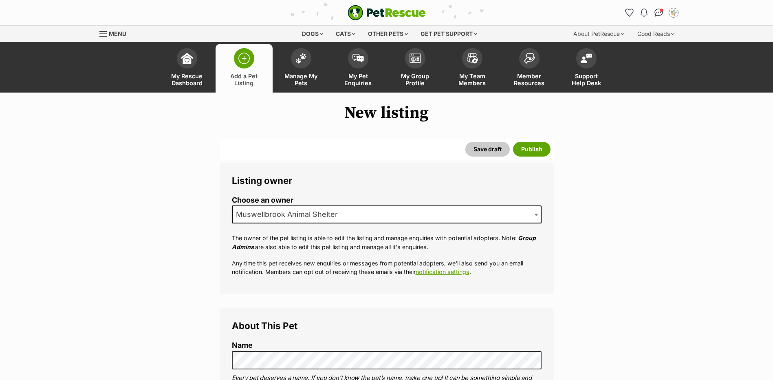  I want to click on img: help-desk-icon-fdf02630f3aa405de69fd3d07c3f3aa587a6932b1a1747fa1d2bba05be0121f9.svg, so click(586, 58).